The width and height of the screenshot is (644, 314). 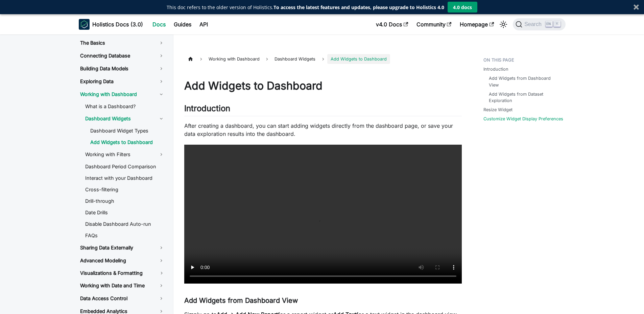 I want to click on kbd: K, so click(x=557, y=24).